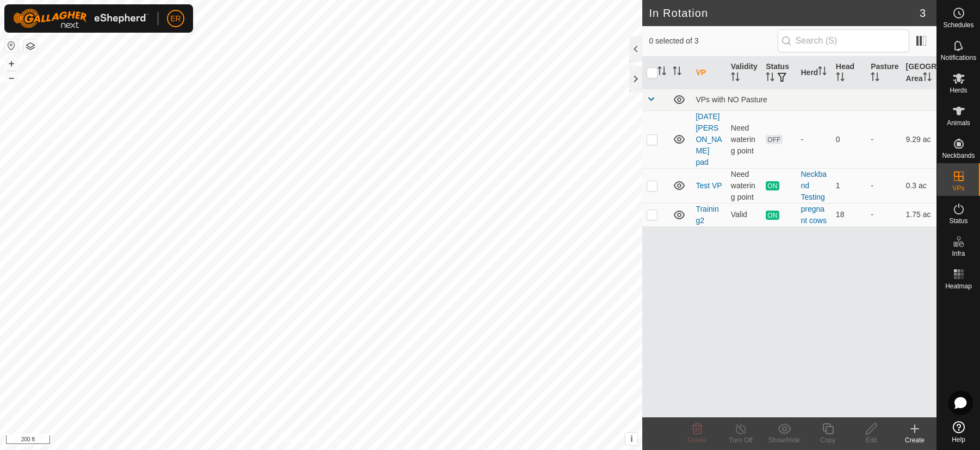 The width and height of the screenshot is (980, 450). Describe the element at coordinates (11, 46) in the screenshot. I see `button: Reset Map` at that location.